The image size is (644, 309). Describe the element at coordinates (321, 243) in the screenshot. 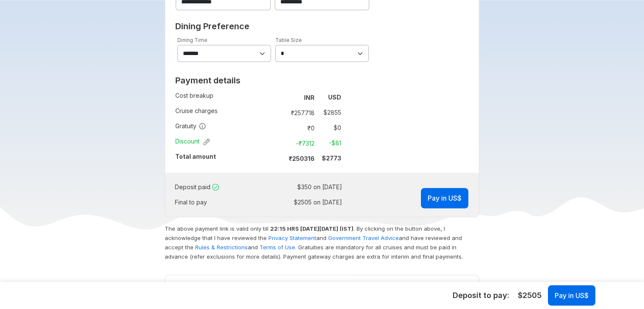

I see `p: The above payment link is valid only till . By clicking on the button above, I acknowledge that I...` at that location.